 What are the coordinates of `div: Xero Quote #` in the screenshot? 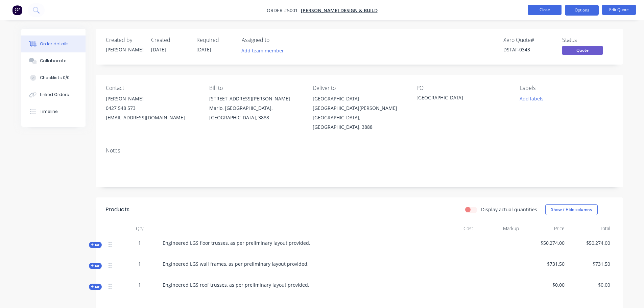 It's located at (529, 40).